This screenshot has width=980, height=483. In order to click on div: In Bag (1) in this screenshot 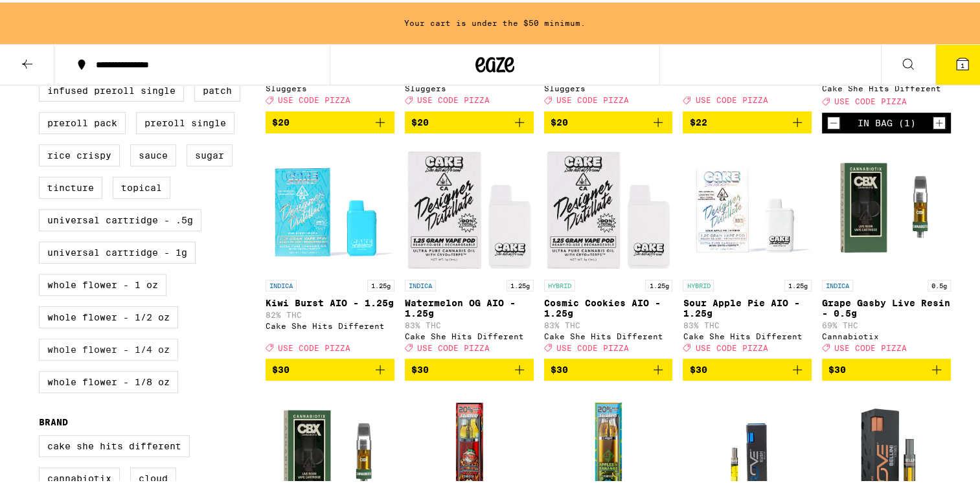, I will do `click(887, 120)`.